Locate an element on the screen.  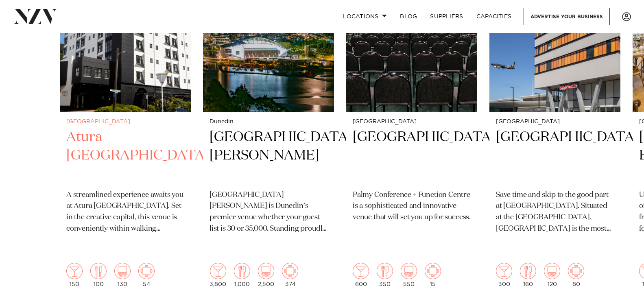
a: Locations is located at coordinates (365, 16).